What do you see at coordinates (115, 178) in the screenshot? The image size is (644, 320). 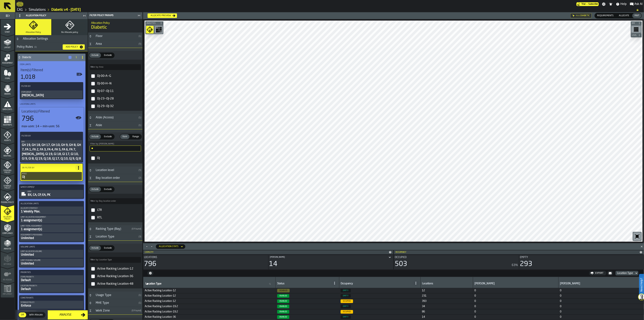 I see `h3: title-section-Bay location order` at bounding box center [115, 178].